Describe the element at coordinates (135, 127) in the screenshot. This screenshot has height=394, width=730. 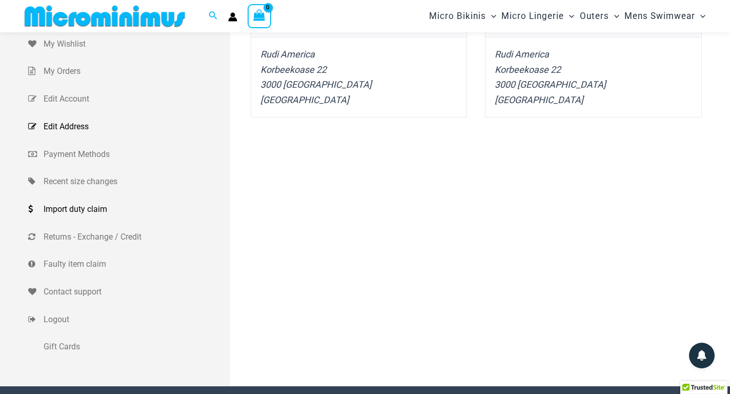
I see `span: Edit Address` at that location.